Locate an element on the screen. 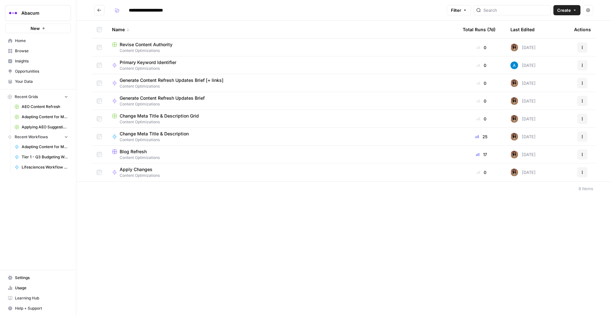 This screenshot has width=611, height=316. a: Adapting Content for Microdemos Pages is located at coordinates (41, 147).